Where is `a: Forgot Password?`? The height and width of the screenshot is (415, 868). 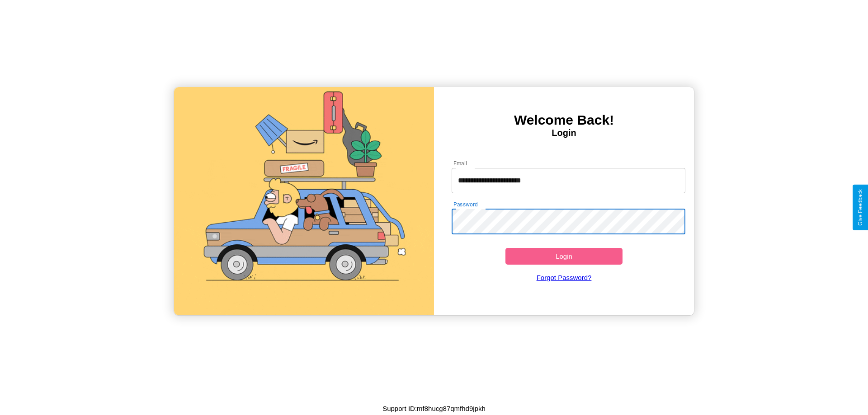 a: Forgot Password? is located at coordinates (564, 277).